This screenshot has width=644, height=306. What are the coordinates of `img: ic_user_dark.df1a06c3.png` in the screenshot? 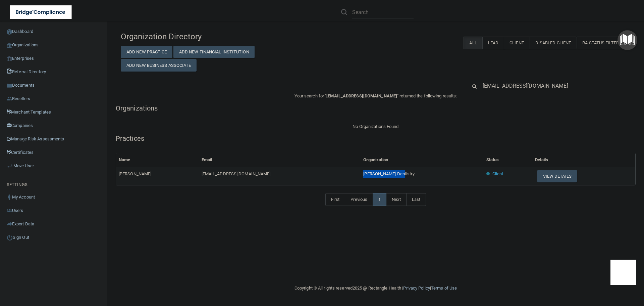 It's located at (10, 197).